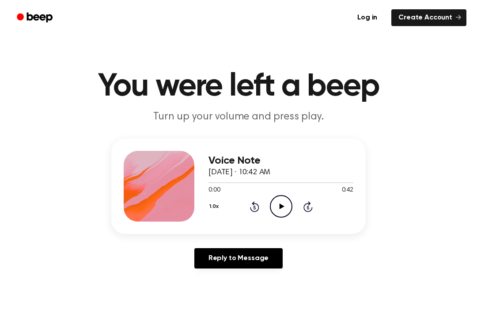 The width and height of the screenshot is (477, 330). Describe the element at coordinates (429, 18) in the screenshot. I see `a: Create Account` at that location.